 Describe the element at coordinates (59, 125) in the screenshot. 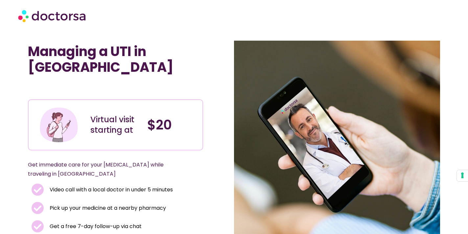

I see `img: Illustration depicting a young woman in a casual outfit, engaged with her smartphone. She has a p...` at that location.